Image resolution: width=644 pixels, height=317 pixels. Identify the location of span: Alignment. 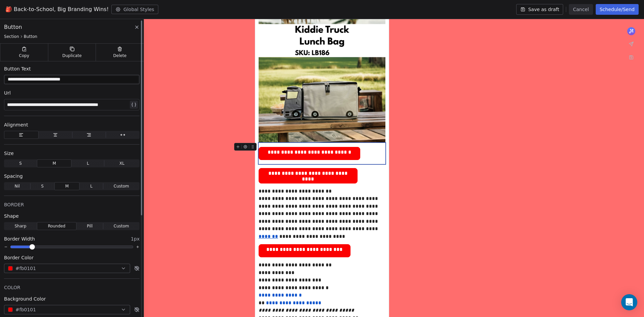
(16, 125).